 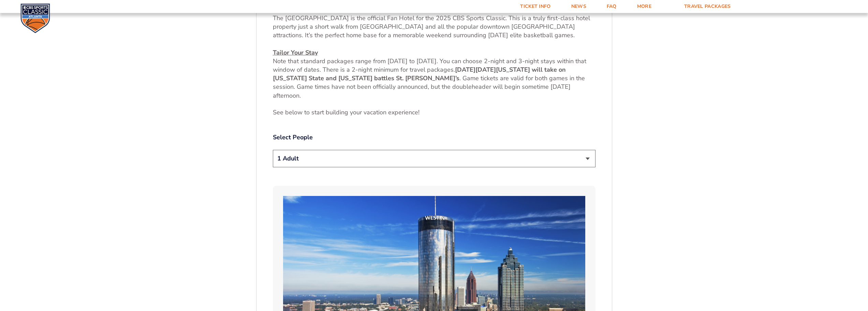 I want to click on span: xperience!, so click(x=406, y=112).